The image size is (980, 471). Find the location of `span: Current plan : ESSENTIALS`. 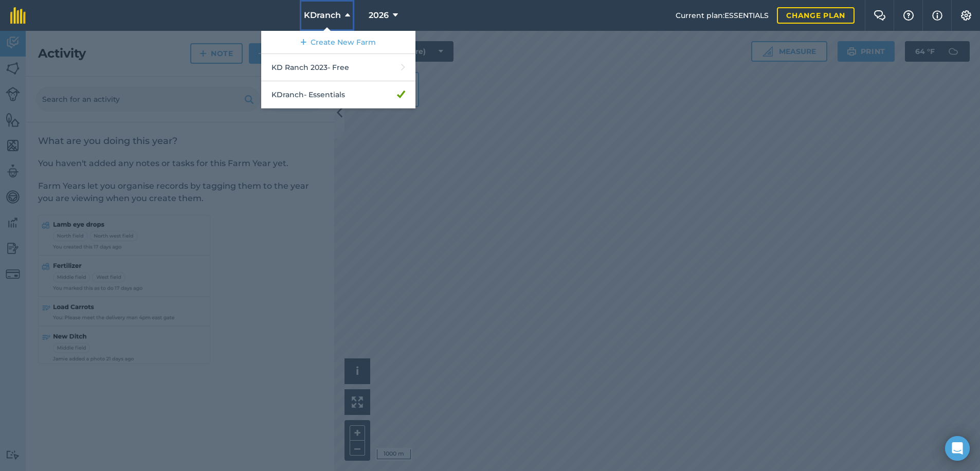

span: Current plan : ESSENTIALS is located at coordinates (722, 16).